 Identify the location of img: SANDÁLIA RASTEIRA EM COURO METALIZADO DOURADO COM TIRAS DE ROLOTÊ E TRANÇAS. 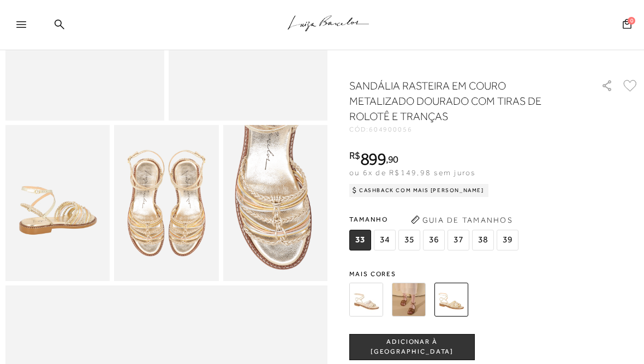
(451, 299).